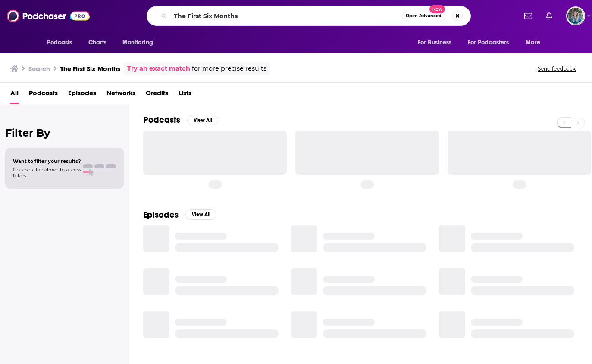 The width and height of the screenshot is (592, 364). Describe the element at coordinates (121, 94) in the screenshot. I see `a: Networks` at that location.